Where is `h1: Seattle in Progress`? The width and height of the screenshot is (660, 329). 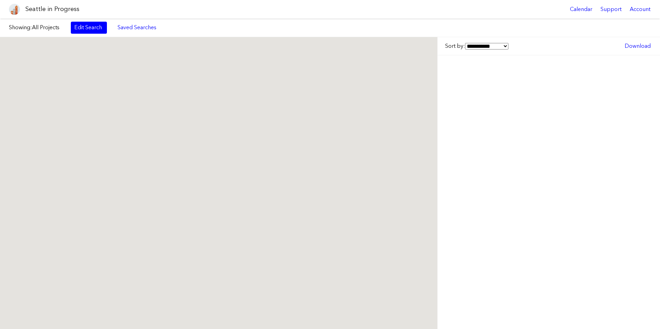
h1: Seattle in Progress is located at coordinates (52, 9).